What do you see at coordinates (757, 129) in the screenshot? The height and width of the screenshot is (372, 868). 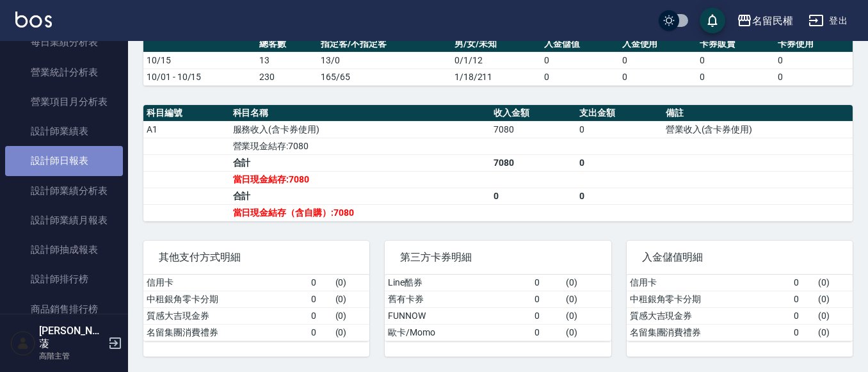 I see `td: 營業收入(含卡券使用)` at bounding box center [757, 129].